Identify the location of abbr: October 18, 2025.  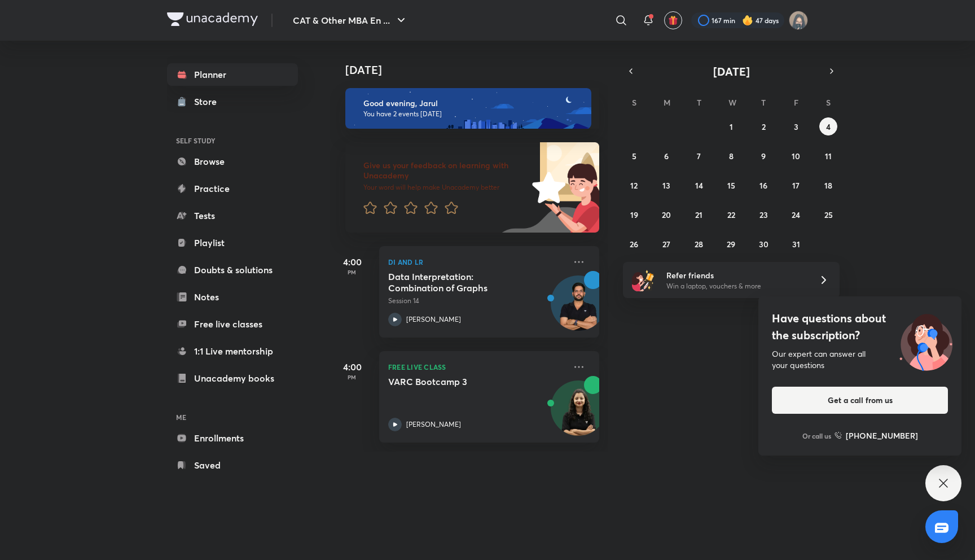
(829, 185).